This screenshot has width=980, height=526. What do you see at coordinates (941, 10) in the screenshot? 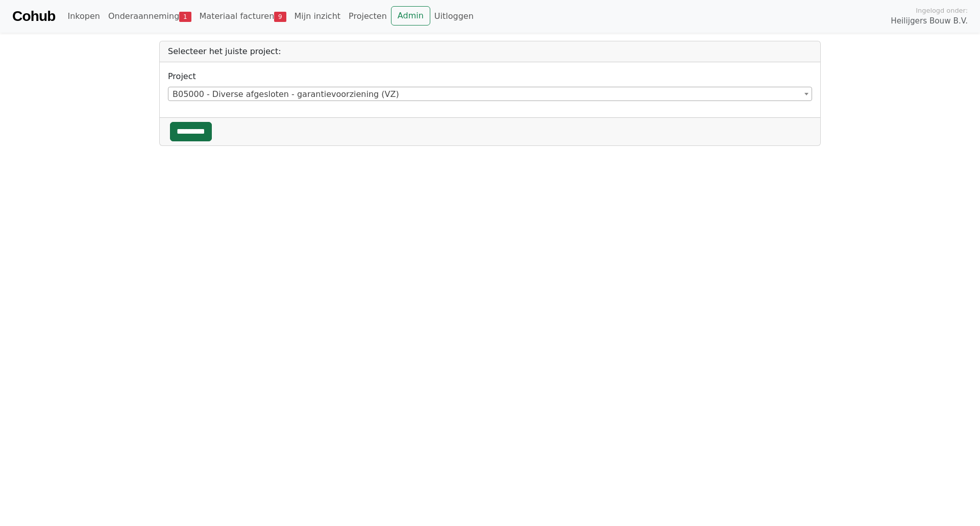
I see `span: Ingelogd onder:` at bounding box center [941, 10].